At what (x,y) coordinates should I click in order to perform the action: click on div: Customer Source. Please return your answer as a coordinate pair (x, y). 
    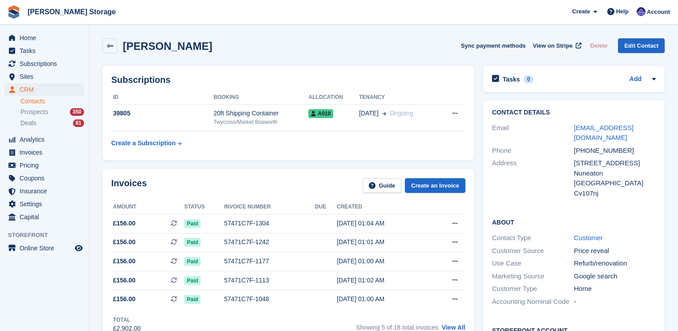
    Looking at the image, I should click on (533, 251).